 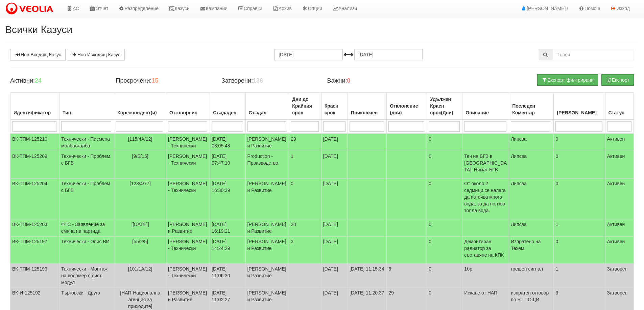 I want to click on span: [НАП-Национална агенция за приходите], so click(x=140, y=300).